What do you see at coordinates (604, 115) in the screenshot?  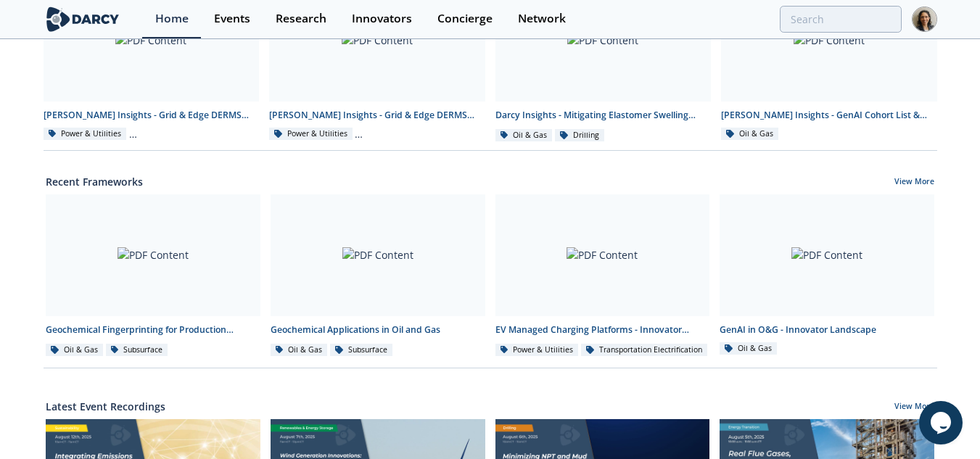 I see `div: Darcy Insights - Mitigating Elastomer Swelling Issue in Downhole Drilling Mud Motors` at bounding box center [604, 115].